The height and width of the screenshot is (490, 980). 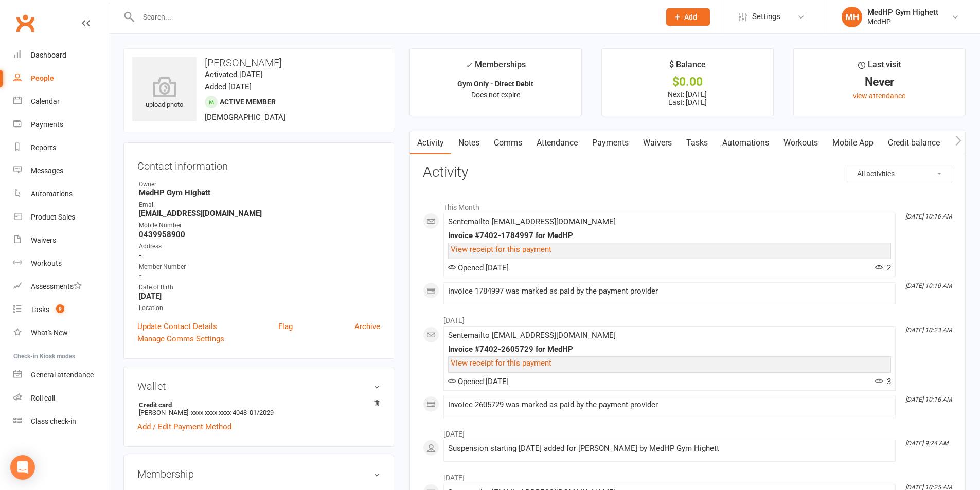 What do you see at coordinates (904, 21) in the screenshot?
I see `div: MedHP` at bounding box center [904, 21].